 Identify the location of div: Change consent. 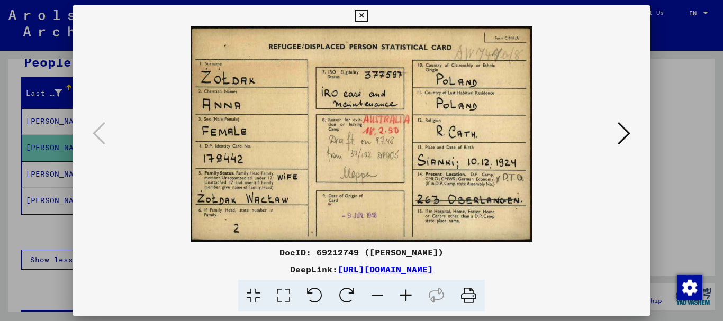
(689, 287).